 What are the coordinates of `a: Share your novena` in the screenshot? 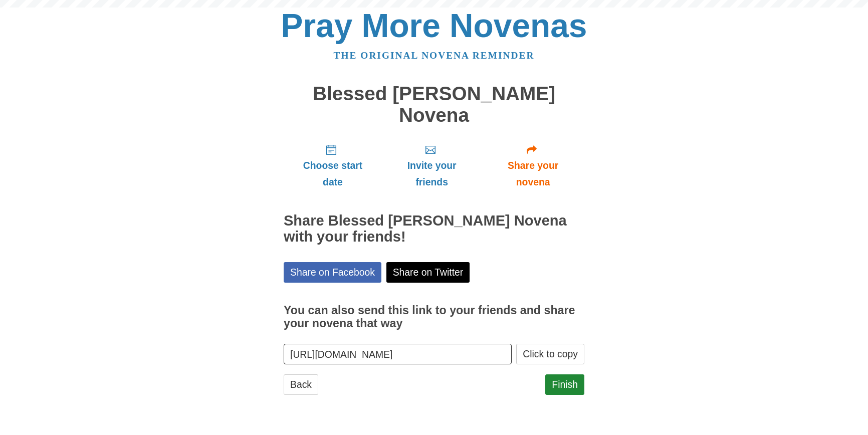 It's located at (532, 165).